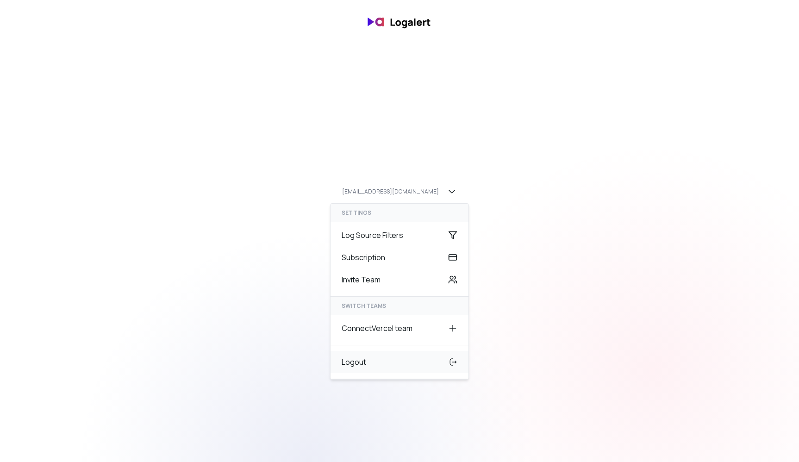 The height and width of the screenshot is (462, 799). What do you see at coordinates (400, 213) in the screenshot?
I see `div: settings` at bounding box center [400, 213].